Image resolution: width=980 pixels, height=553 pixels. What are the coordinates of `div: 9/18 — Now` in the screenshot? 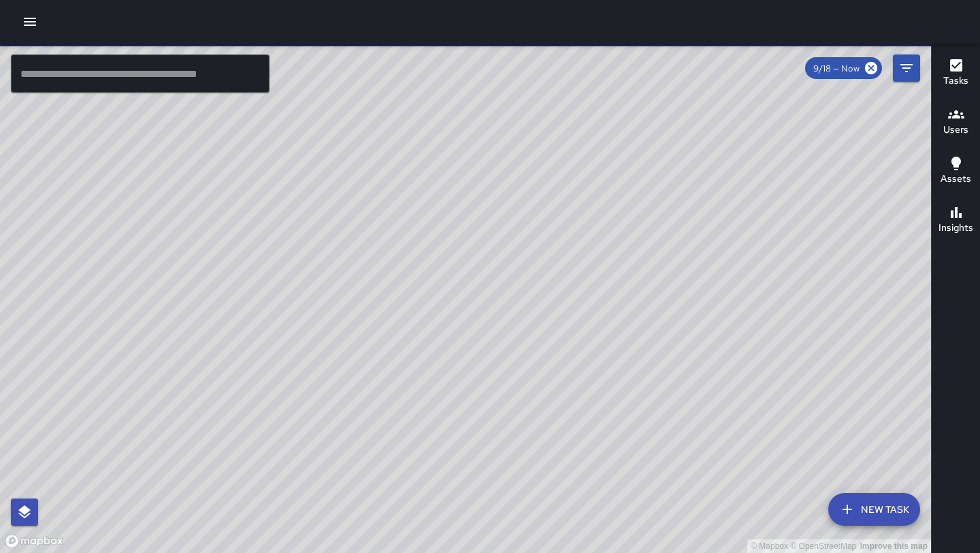 It's located at (844, 69).